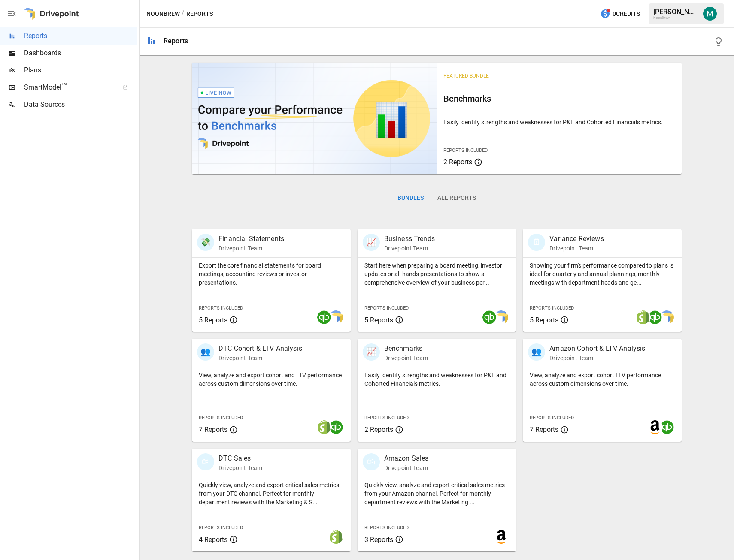  What do you see at coordinates (176, 41) in the screenshot?
I see `div: Reports` at bounding box center [176, 41].